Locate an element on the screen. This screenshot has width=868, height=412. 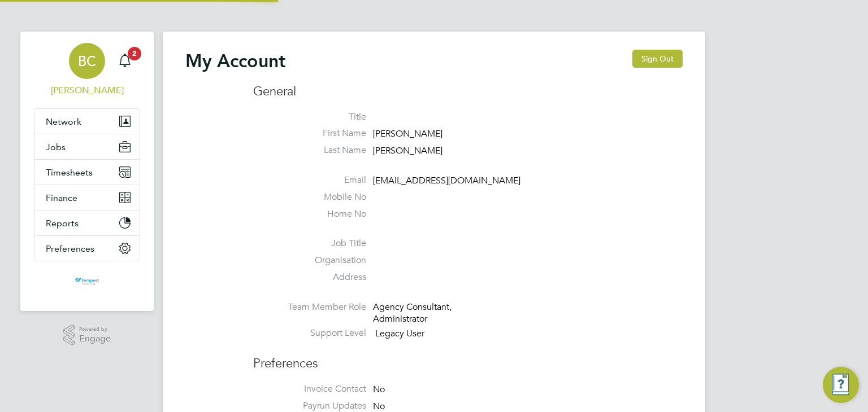
label: Team Member Role is located at coordinates (310, 307).